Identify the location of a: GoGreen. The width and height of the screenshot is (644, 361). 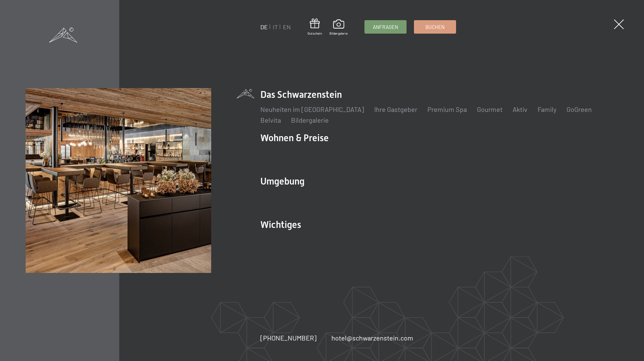
(578, 109).